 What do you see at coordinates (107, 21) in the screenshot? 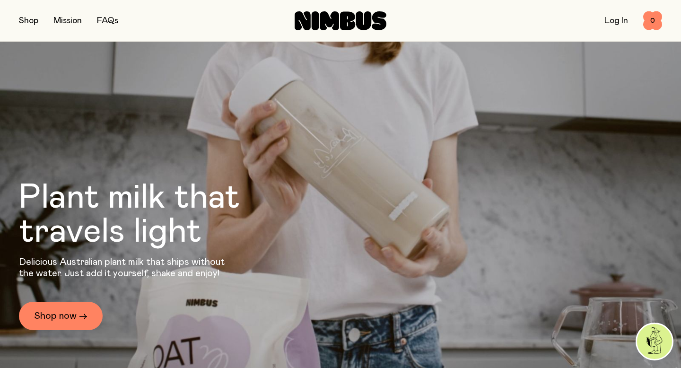
I see `a: FAQs` at bounding box center [107, 21].